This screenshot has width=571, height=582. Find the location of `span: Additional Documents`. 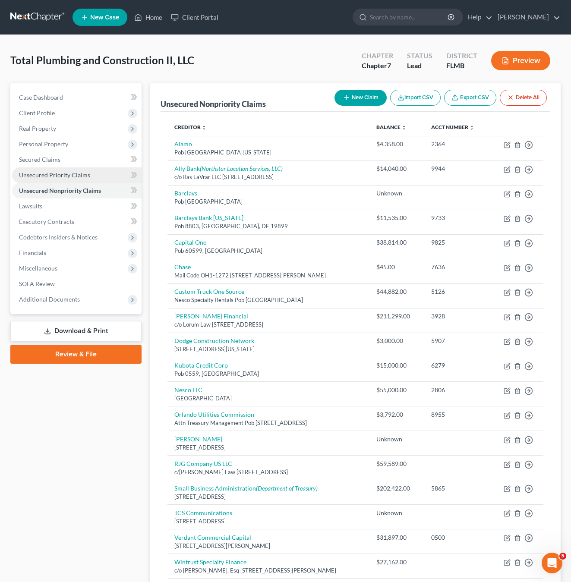

span: Additional Documents is located at coordinates (49, 299).